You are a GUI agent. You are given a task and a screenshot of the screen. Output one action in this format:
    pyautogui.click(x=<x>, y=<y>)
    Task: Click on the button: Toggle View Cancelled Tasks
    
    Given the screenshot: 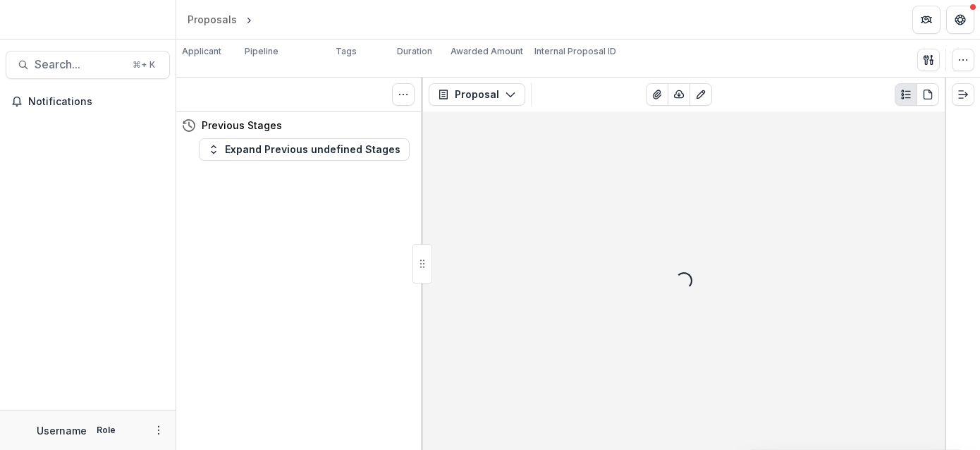 What is the action you would take?
    pyautogui.click(x=403, y=95)
    